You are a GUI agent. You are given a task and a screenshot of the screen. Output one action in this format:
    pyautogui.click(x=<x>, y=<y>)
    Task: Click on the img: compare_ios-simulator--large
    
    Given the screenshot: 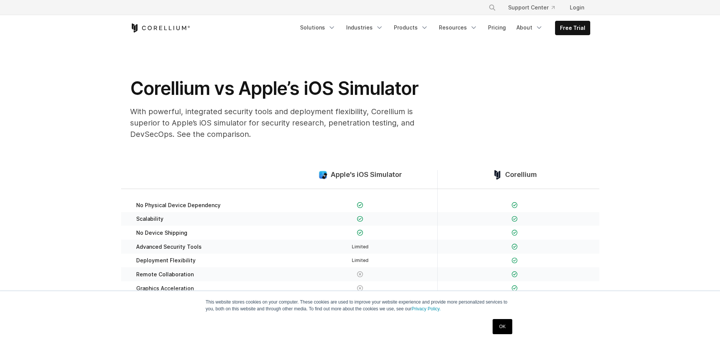 What is the action you would take?
    pyautogui.click(x=323, y=175)
    